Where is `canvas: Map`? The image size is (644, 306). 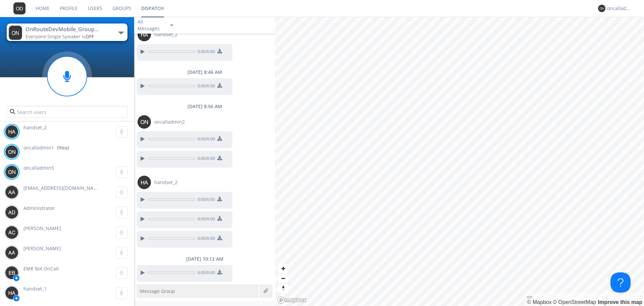
canvas: Map is located at coordinates (459, 161).